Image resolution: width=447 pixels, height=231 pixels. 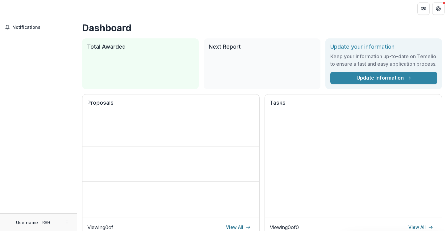 I want to click on p: Role, so click(x=46, y=222).